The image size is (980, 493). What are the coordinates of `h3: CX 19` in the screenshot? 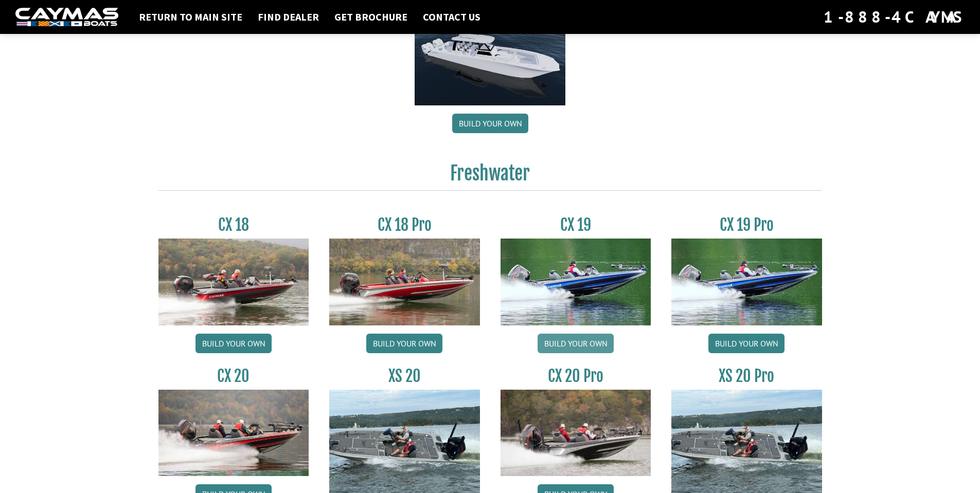 It's located at (575, 225).